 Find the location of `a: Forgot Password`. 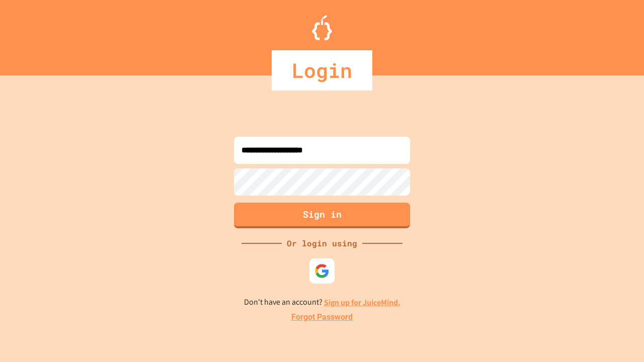

a: Forgot Password is located at coordinates (322, 317).